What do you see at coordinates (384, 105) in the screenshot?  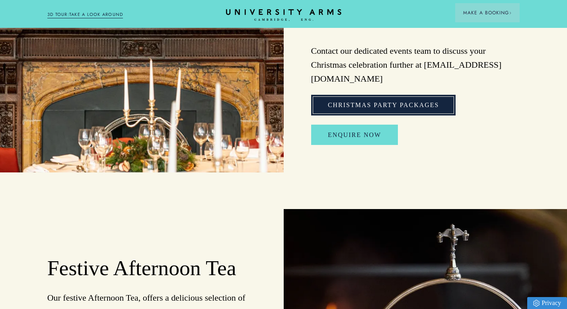 I see `a: Christmas Party Packages` at bounding box center [384, 105].